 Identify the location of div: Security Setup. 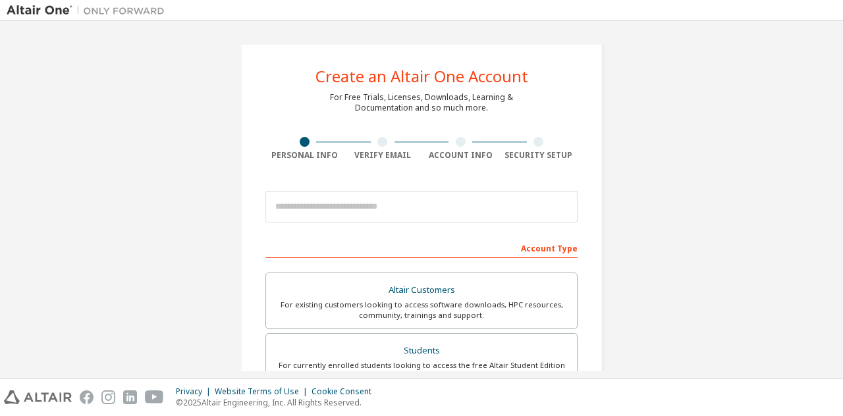
(539, 156).